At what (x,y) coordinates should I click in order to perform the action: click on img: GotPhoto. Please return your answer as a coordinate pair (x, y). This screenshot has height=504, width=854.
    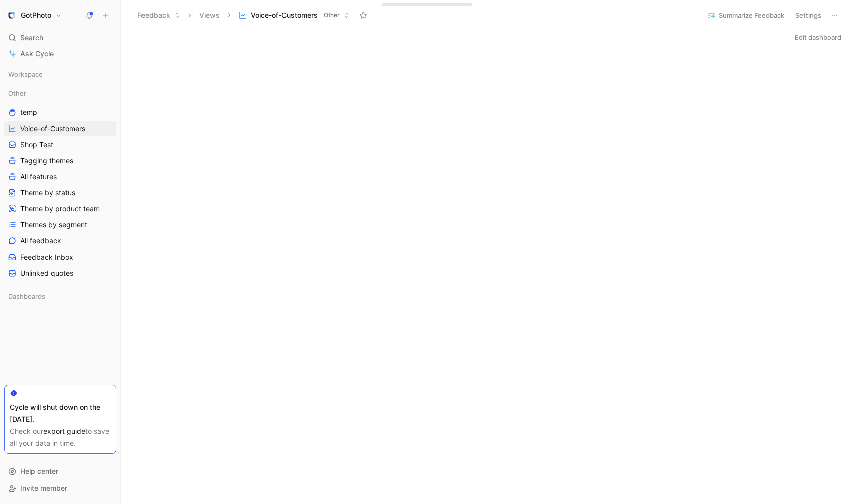
    Looking at the image, I should click on (11, 15).